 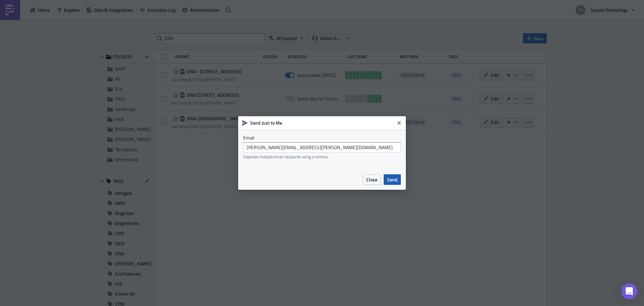 I want to click on button: Send, so click(x=392, y=179).